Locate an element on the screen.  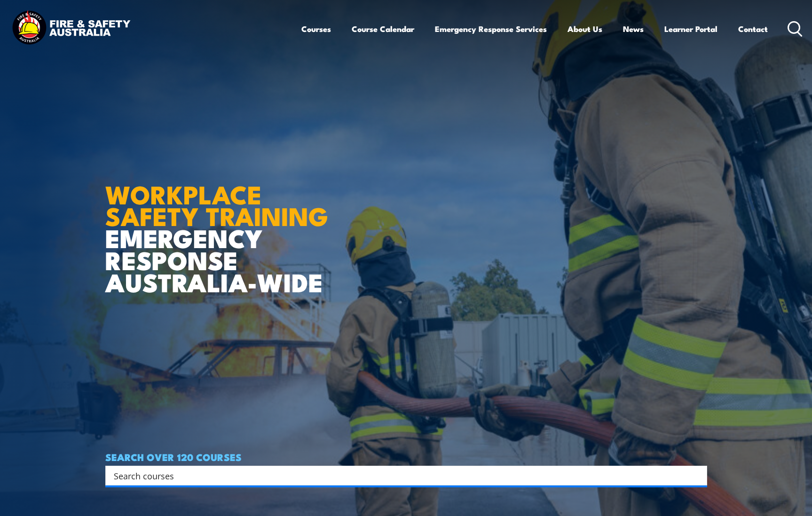
h4: SEARCH OVER 120 COURSES is located at coordinates (406, 457).